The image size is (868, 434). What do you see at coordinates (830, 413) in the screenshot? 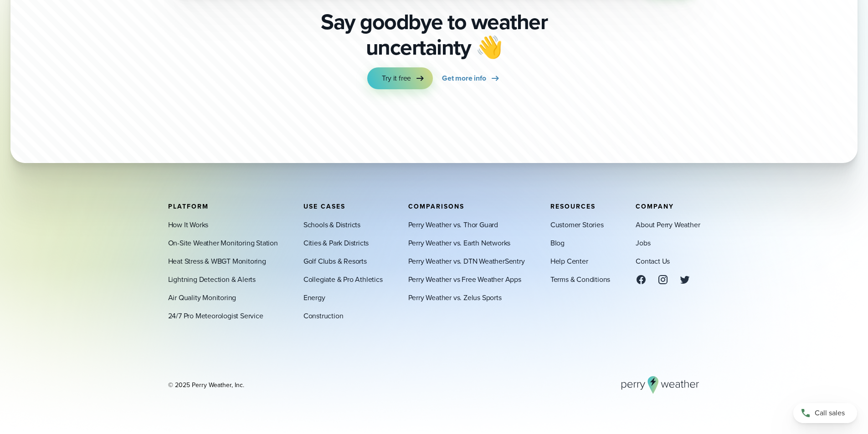
I see `span: Call sales` at bounding box center [830, 413].